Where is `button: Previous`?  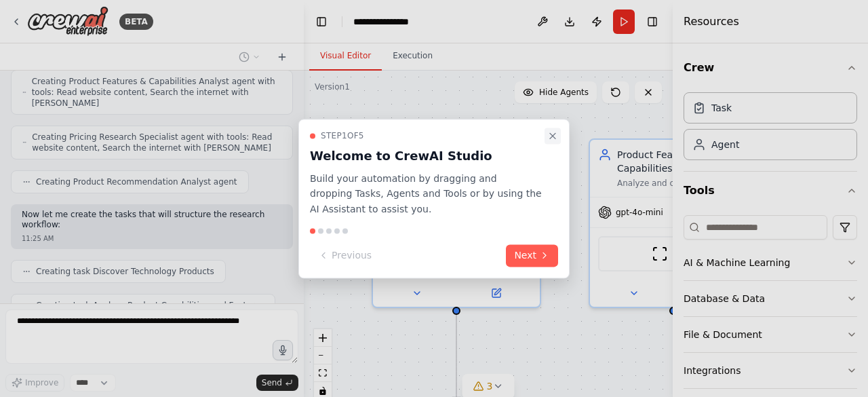 button: Previous is located at coordinates (344, 255).